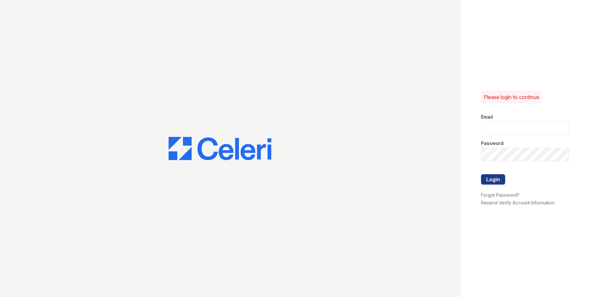 The height and width of the screenshot is (297, 614). What do you see at coordinates (500, 195) in the screenshot?
I see `a: Forgot Password?` at bounding box center [500, 195].